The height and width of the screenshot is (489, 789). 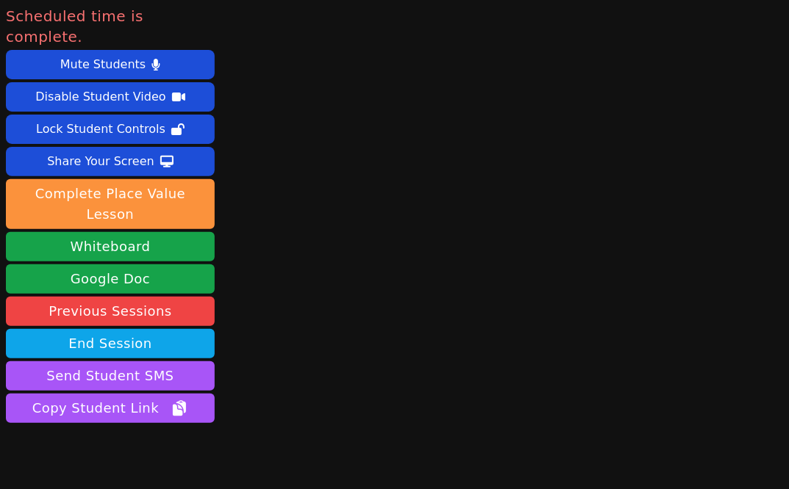 I want to click on div: Lock Student Controls, so click(x=101, y=129).